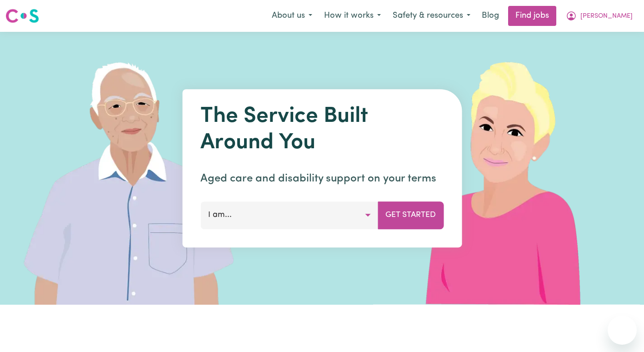 The image size is (644, 352). What do you see at coordinates (322, 130) in the screenshot?
I see `h1: The Service Built Around You` at bounding box center [322, 130].